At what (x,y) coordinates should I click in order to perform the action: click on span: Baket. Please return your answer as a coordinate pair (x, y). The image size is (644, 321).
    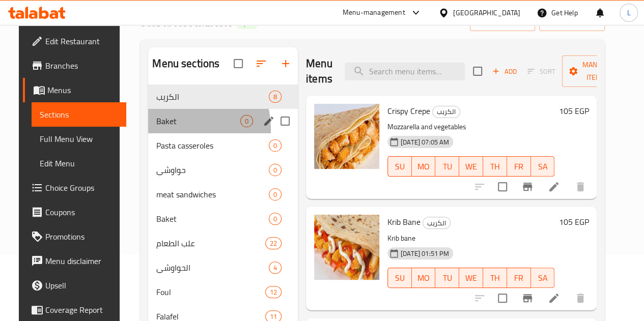
    Looking at the image, I should click on (198, 121).